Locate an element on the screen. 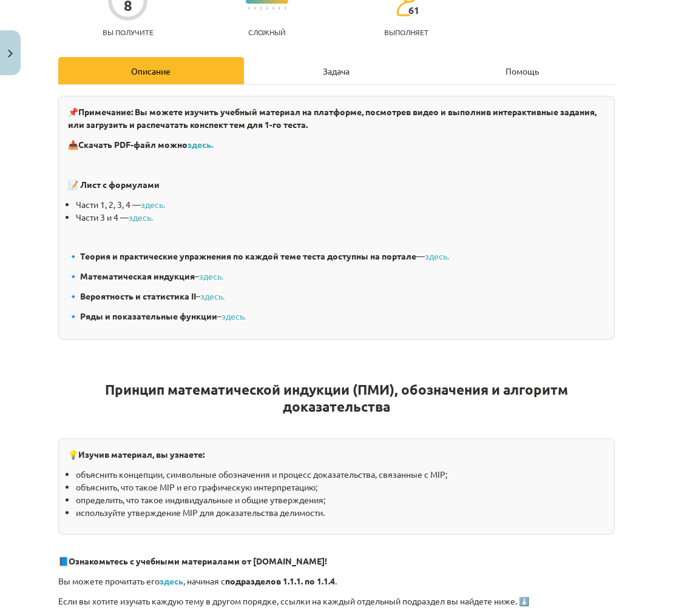 This screenshot has width=673, height=616. font: Описание is located at coordinates (151, 71).